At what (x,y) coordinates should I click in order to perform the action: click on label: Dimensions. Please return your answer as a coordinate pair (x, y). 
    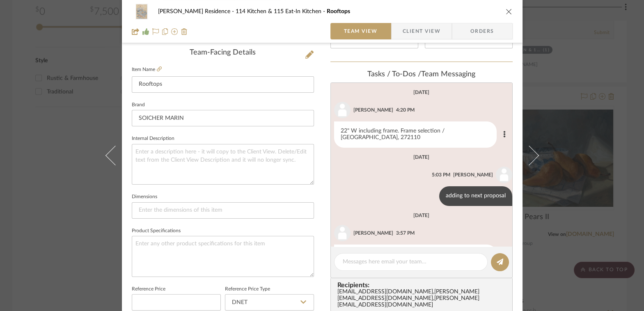
    Looking at the image, I should click on (145, 197).